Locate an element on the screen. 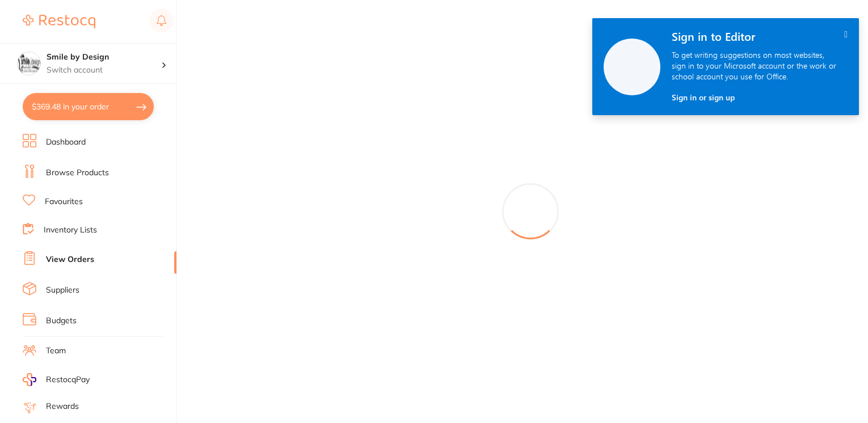 Image resolution: width=868 pixels, height=423 pixels. img: Restocq Logo is located at coordinates (59, 21).